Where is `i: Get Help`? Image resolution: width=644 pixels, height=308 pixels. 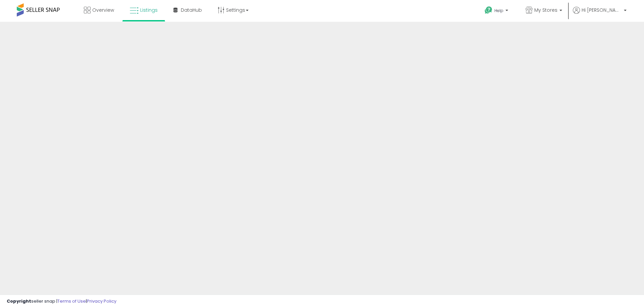
i: Get Help is located at coordinates (489, 10).